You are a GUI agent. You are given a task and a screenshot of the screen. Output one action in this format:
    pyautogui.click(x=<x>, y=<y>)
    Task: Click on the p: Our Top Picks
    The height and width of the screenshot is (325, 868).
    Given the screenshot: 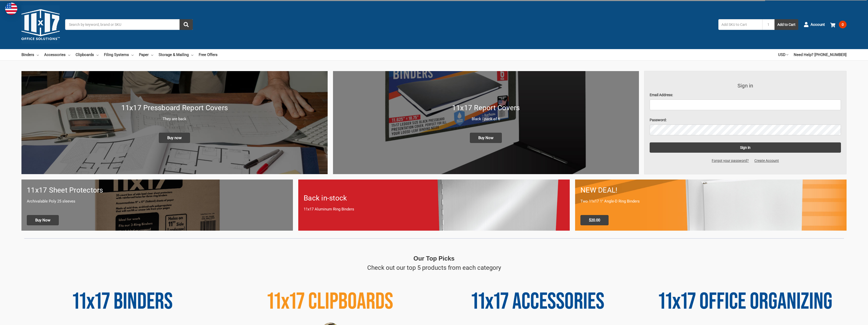 What is the action you would take?
    pyautogui.click(x=434, y=258)
    